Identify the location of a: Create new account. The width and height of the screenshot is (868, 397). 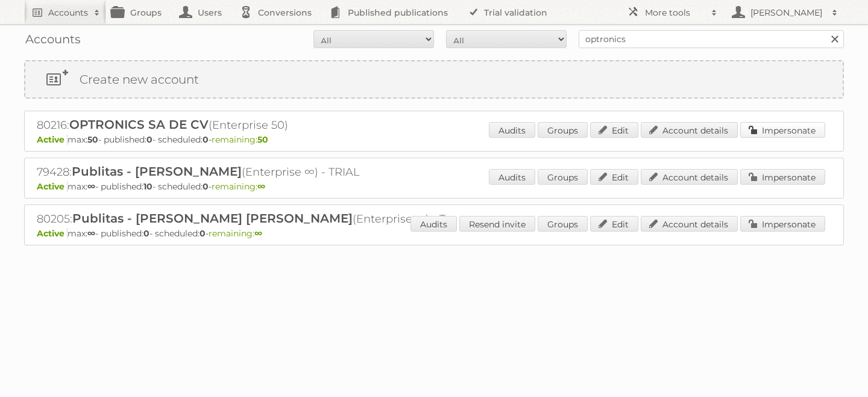
(434, 79).